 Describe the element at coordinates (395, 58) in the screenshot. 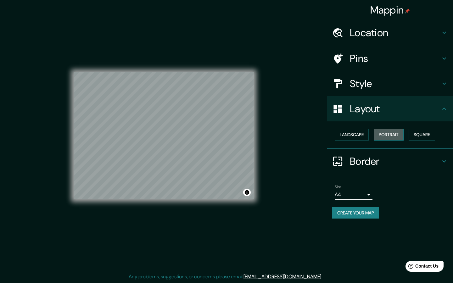

I see `h4: Pins` at that location.